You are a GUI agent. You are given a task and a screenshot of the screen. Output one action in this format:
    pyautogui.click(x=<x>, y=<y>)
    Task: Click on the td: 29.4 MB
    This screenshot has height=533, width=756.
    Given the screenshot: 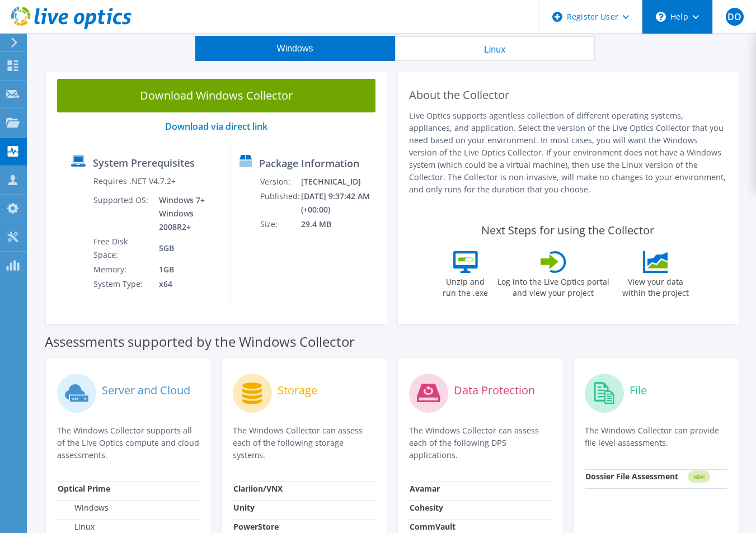 What is the action you would take?
    pyautogui.click(x=341, y=225)
    